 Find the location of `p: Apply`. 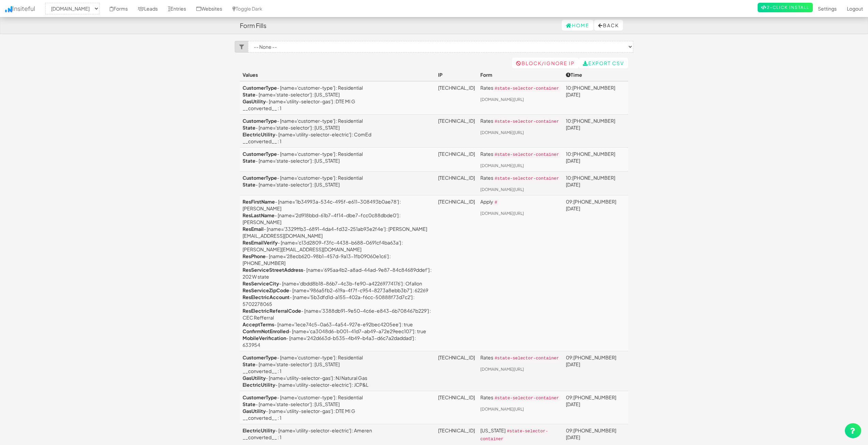

p: Apply is located at coordinates (521, 202).